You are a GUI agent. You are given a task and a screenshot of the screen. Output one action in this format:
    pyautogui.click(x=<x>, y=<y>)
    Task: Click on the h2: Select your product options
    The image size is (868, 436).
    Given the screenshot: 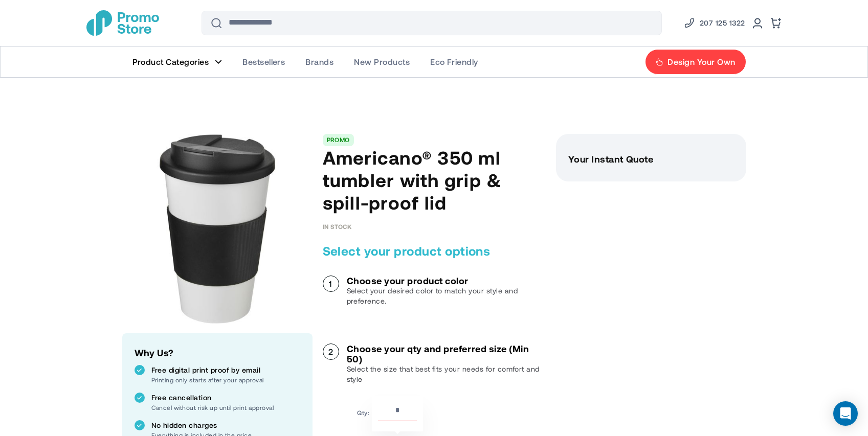 What is the action you would take?
    pyautogui.click(x=435, y=251)
    